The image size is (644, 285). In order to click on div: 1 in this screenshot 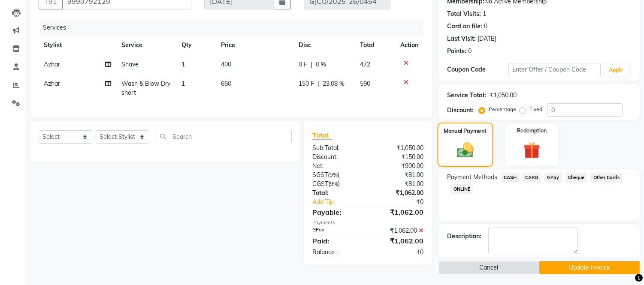, I will do `click(484, 14)`.